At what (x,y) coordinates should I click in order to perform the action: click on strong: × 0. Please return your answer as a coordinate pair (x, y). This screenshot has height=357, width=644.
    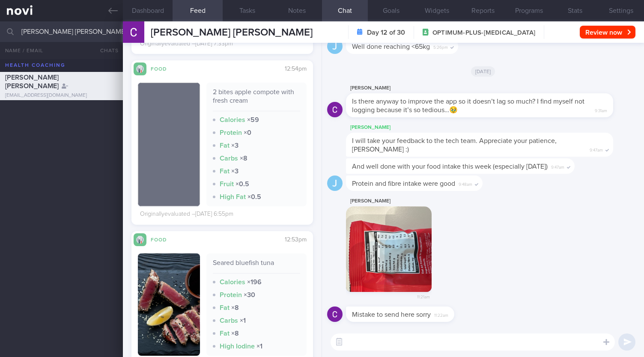
    Looking at the image, I should click on (247, 133).